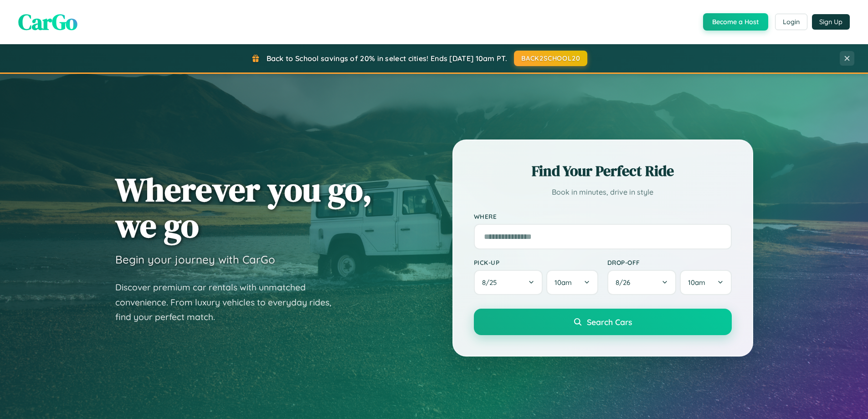  What do you see at coordinates (492, 282) in the screenshot?
I see `span: 8 / 25` at bounding box center [492, 282].